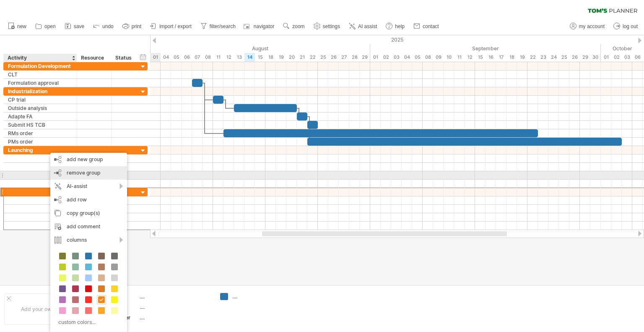 Image resolution: width=644 pixels, height=332 pixels. I want to click on div: Status, so click(125, 58).